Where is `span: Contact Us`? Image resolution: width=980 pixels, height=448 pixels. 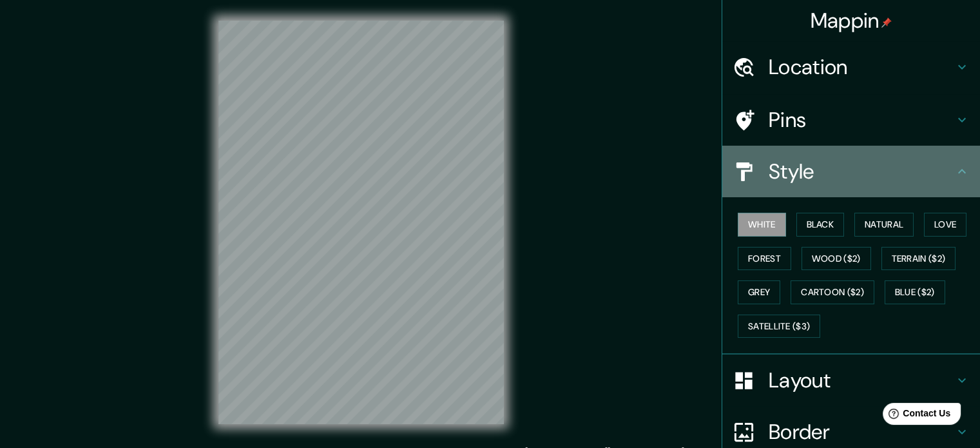 span: Contact Us is located at coordinates (61, 16).